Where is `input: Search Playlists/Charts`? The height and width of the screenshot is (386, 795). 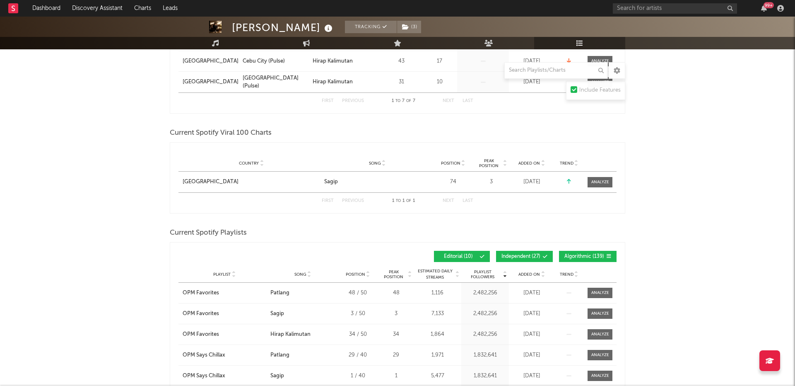 input: Search Playlists/Charts is located at coordinates (556, 70).